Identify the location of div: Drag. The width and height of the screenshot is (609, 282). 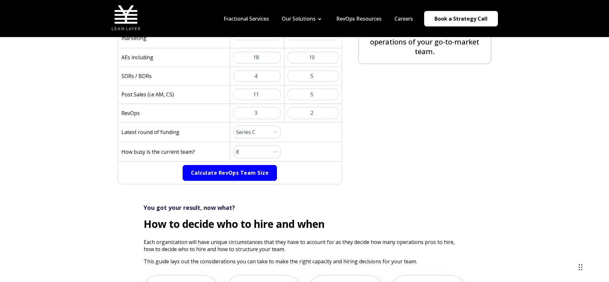
(580, 267).